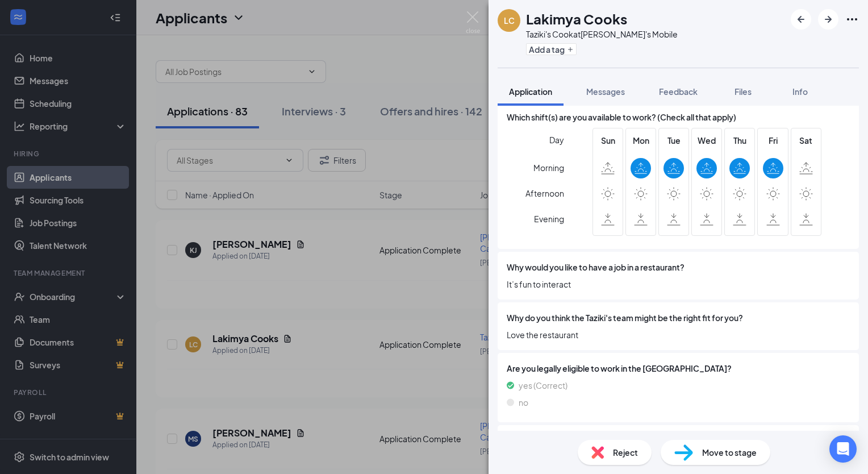 The width and height of the screenshot is (868, 474). What do you see at coordinates (548, 167) in the screenshot?
I see `span: Morning` at bounding box center [548, 167].